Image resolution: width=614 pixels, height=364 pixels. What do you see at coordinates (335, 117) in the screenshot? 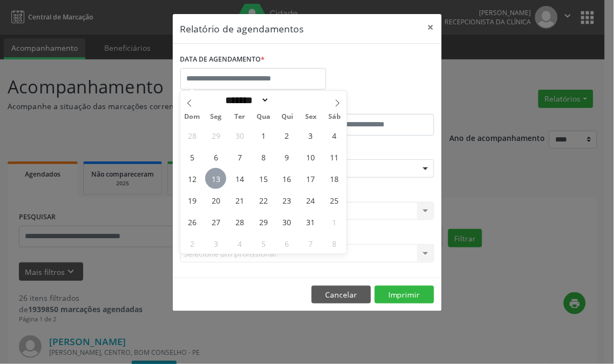
I see `span: Sáb` at bounding box center [335, 117].